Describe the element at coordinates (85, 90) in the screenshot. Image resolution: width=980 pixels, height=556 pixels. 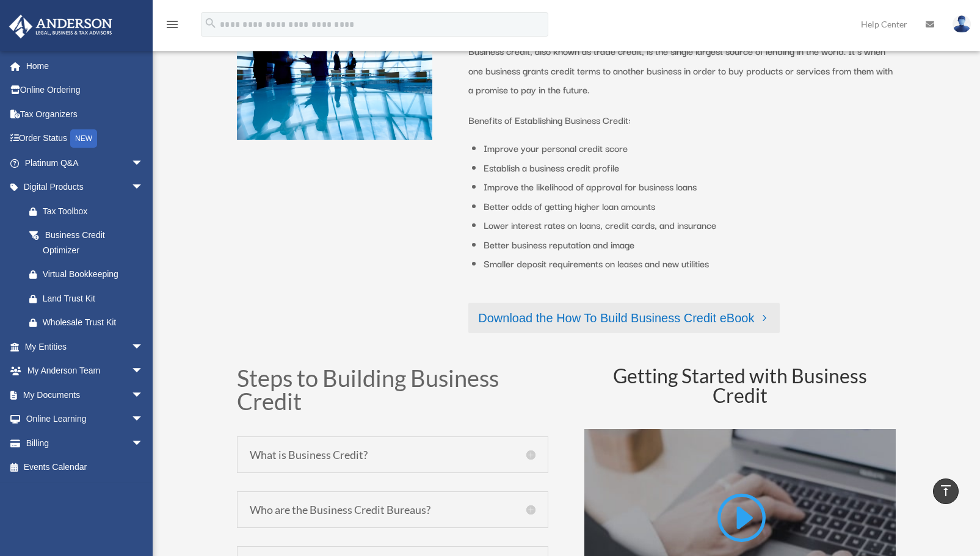
I see `a: Online Ordering` at that location.